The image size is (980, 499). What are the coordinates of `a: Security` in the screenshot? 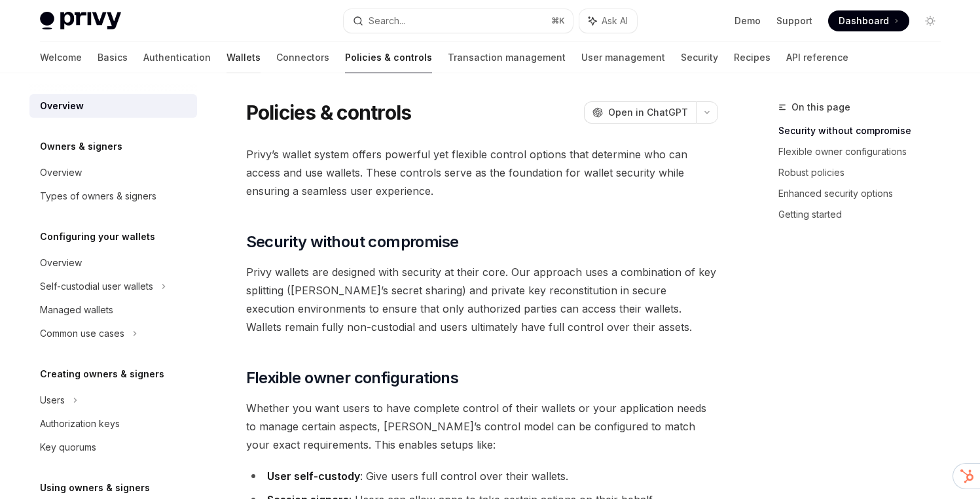 It's located at (699, 58).